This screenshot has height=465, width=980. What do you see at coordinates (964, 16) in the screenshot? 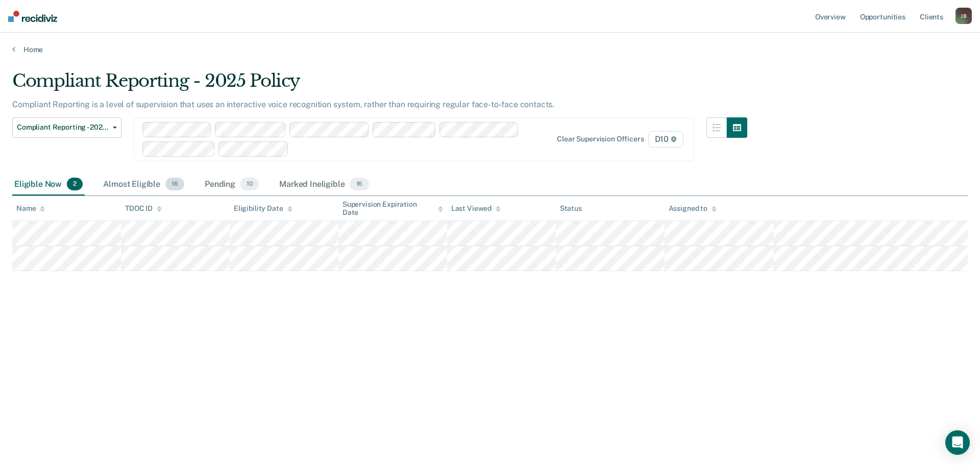
I see `div: J B` at bounding box center [964, 16].